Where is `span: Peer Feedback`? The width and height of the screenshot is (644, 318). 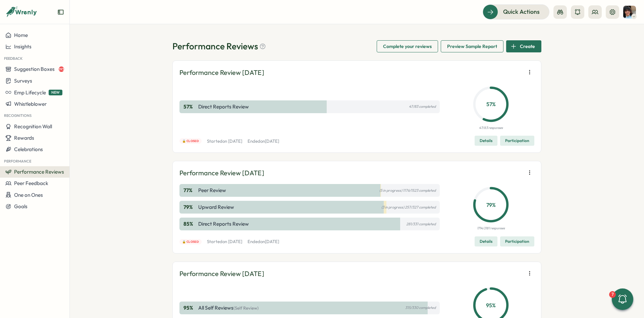
span: Peer Feedback is located at coordinates (32, 183).